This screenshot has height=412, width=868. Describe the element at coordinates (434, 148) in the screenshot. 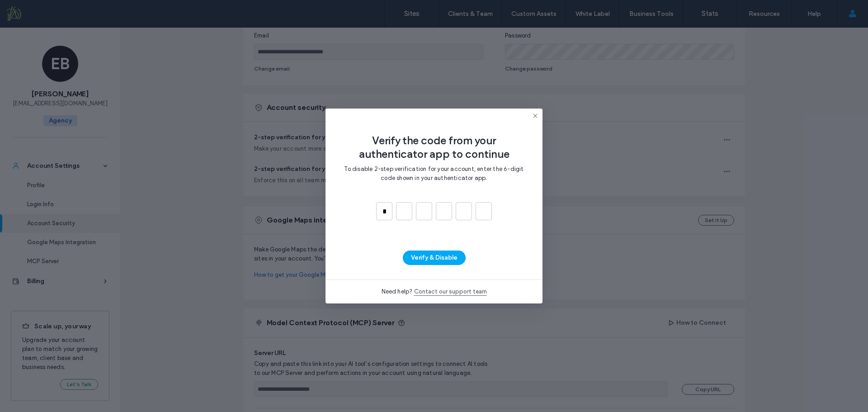

I see `span: Verify the code from your authenticator app to continue` at that location.